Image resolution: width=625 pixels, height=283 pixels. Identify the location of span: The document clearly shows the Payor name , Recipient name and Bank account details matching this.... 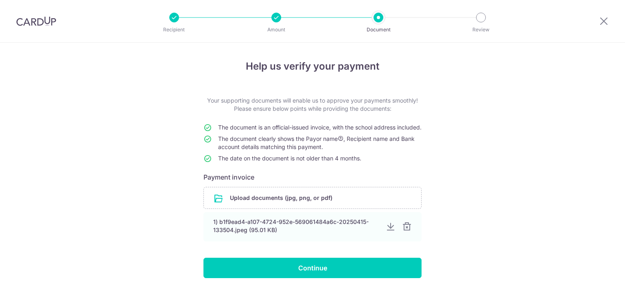
(316, 143).